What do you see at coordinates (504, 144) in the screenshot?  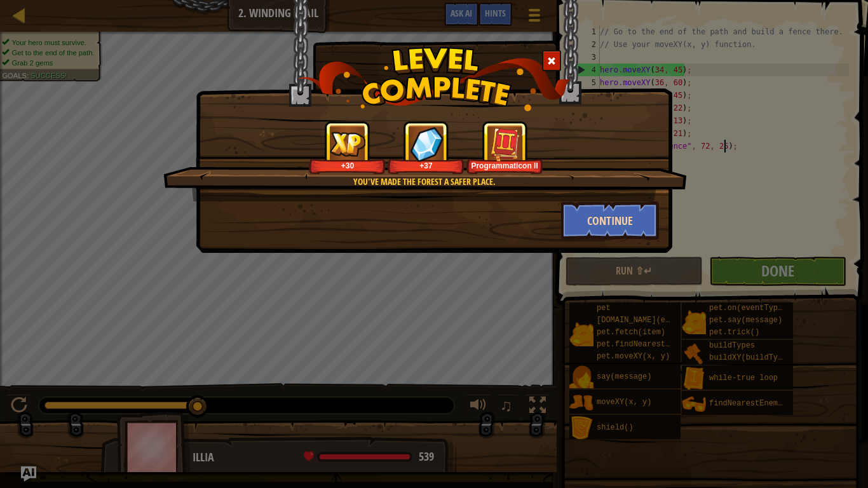 I see `img: portrait.png` at bounding box center [504, 144].